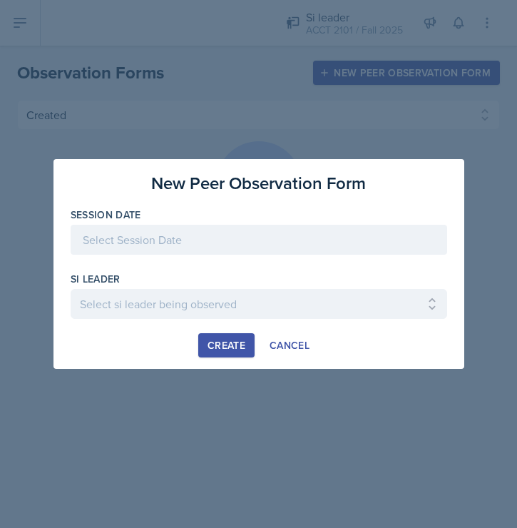 Image resolution: width=517 pixels, height=528 pixels. I want to click on div: Create, so click(226, 345).